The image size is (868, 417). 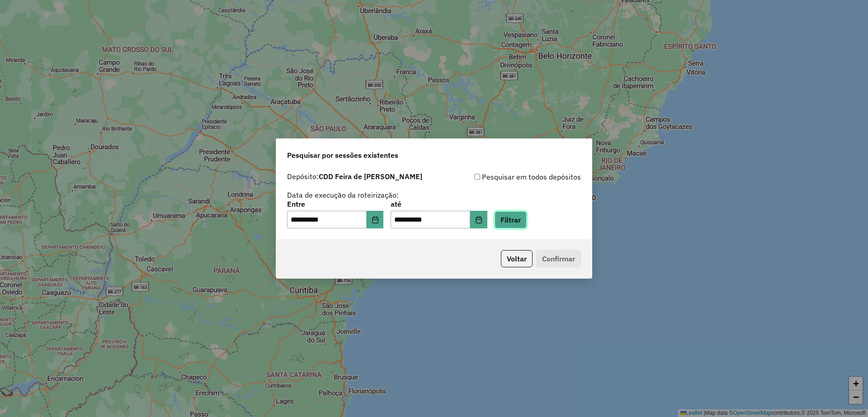 I want to click on div: Pesquisar em todos depósitos, so click(x=507, y=177).